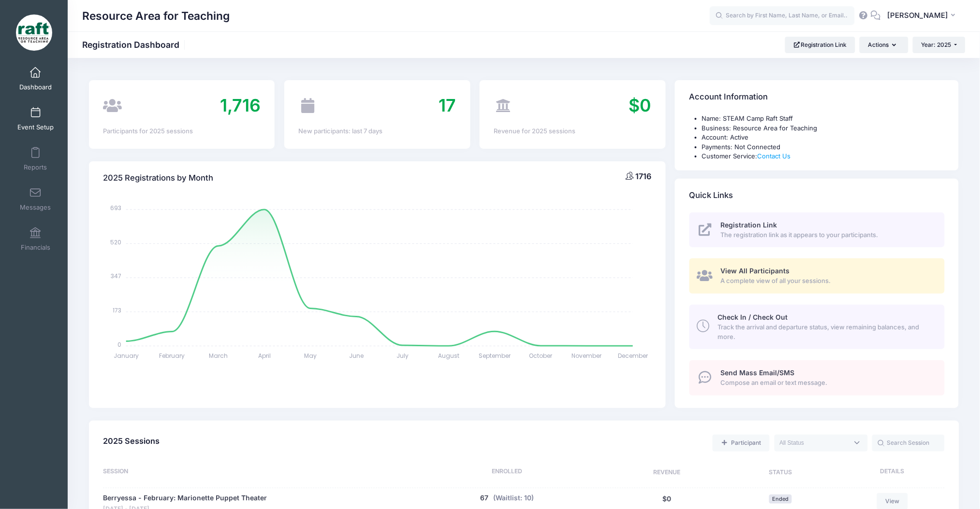 This screenshot has height=509, width=980. Describe the element at coordinates (35, 239) in the screenshot. I see `a: Financials` at that location.